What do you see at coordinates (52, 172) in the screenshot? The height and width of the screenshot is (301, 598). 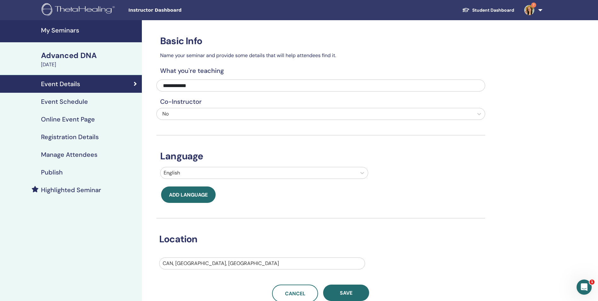 I see `h4: Publish` at bounding box center [52, 172].